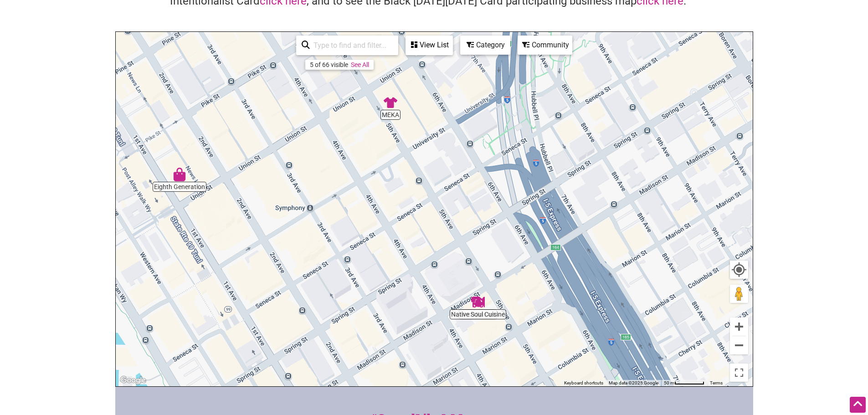  What do you see at coordinates (669, 383) in the screenshot?
I see `span: 50 m` at bounding box center [669, 383].